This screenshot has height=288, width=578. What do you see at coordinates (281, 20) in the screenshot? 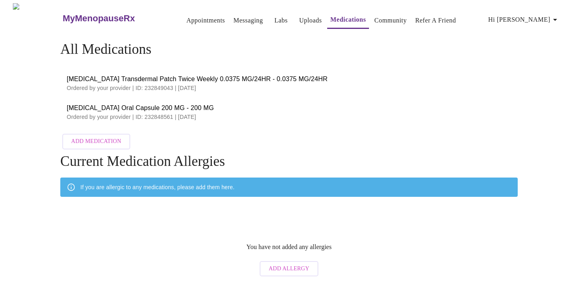
I see `a: Labs` at bounding box center [281, 20].